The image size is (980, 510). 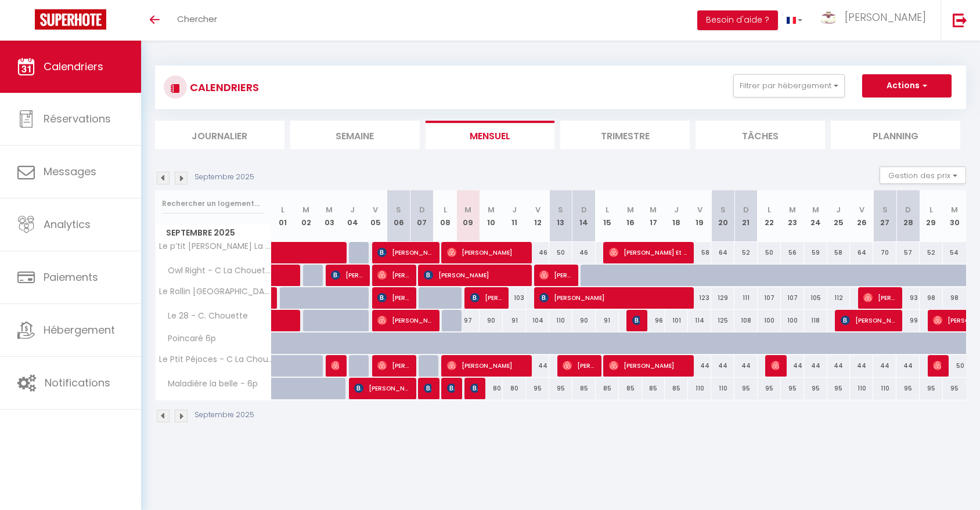 I want to click on input: Rechercher un logement..., so click(x=213, y=204).